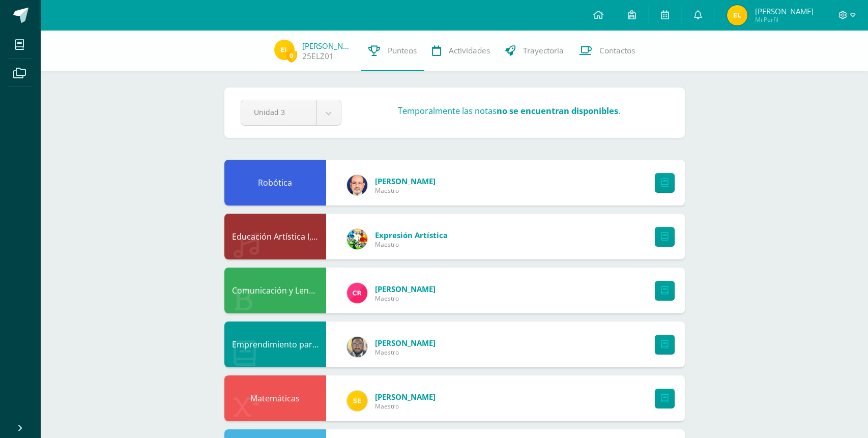 This screenshot has width=868, height=438. Describe the element at coordinates (291, 113) in the screenshot. I see `a: Unidad 3` at that location.